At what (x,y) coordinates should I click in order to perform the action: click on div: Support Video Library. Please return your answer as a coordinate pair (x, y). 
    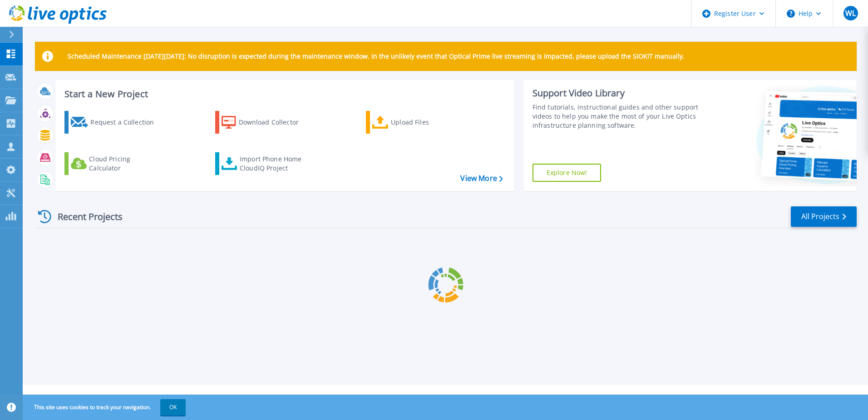
    Looking at the image, I should click on (618, 93).